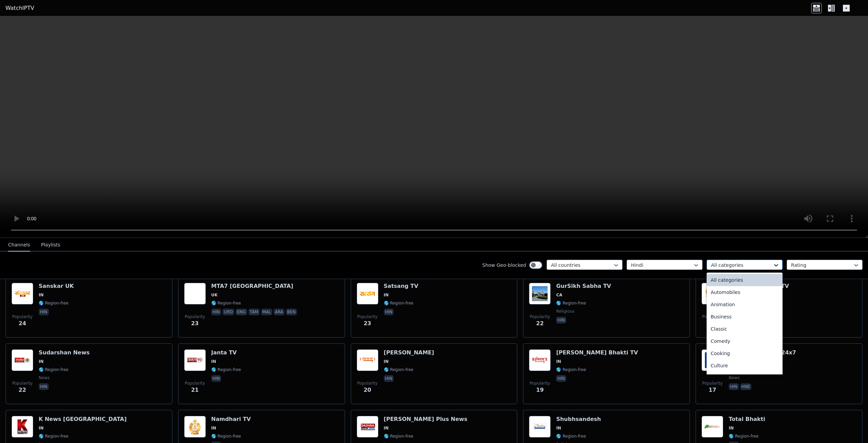  I want to click on h6: Satsang TV, so click(401, 286).